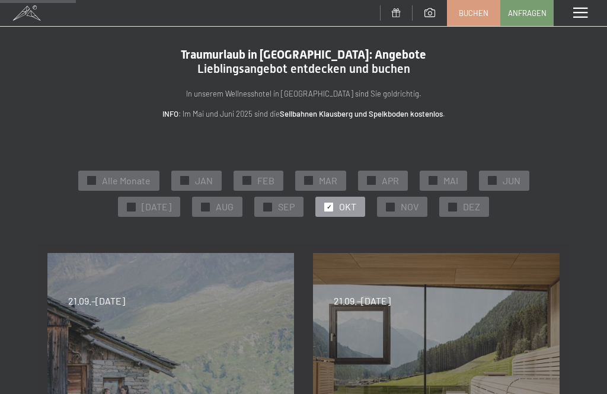  I want to click on span: Buchen, so click(473, 13).